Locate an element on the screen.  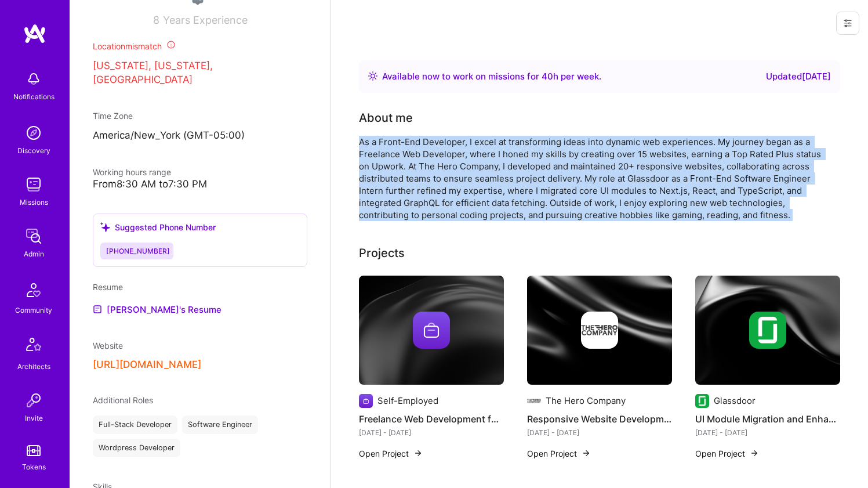
div: Glassdoor is located at coordinates (735, 400).